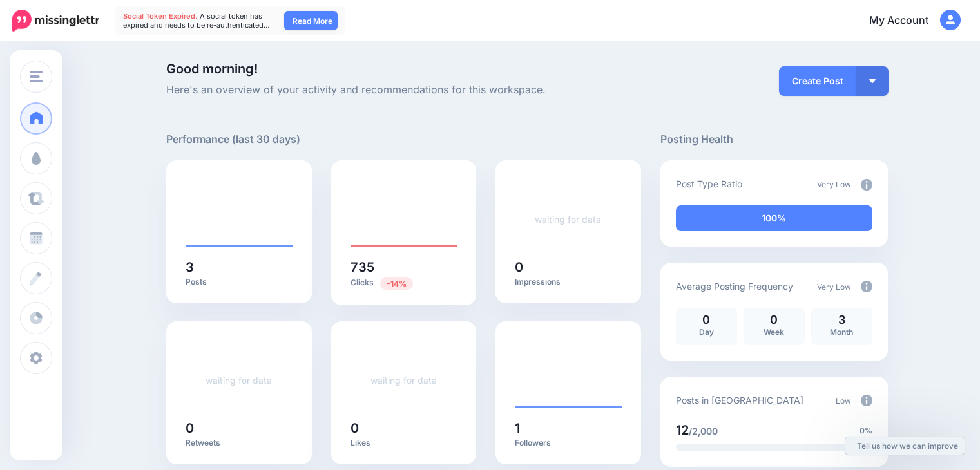 This screenshot has width=980, height=470. What do you see at coordinates (239, 267) in the screenshot?
I see `h5: 3` at bounding box center [239, 267].